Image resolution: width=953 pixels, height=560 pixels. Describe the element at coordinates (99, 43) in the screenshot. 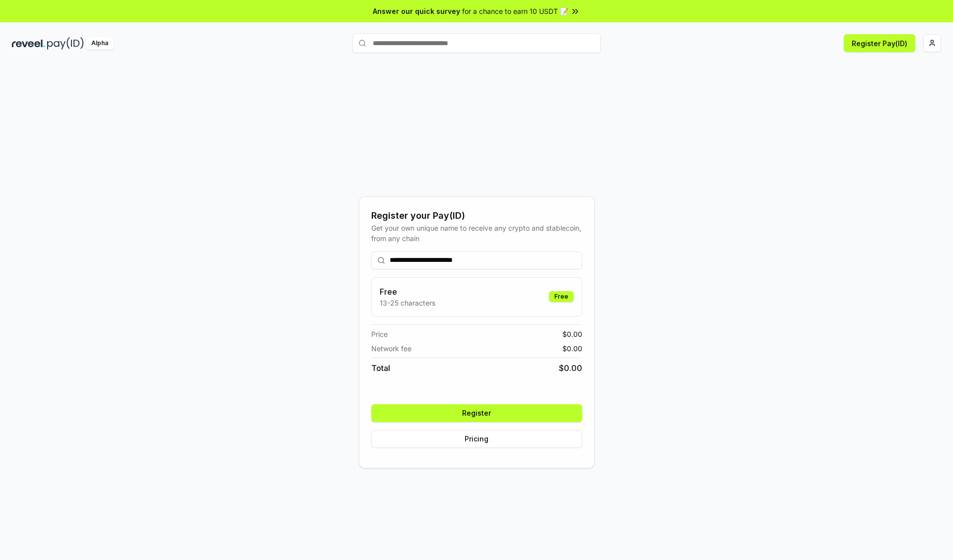

I see `div: Alpha` at that location.